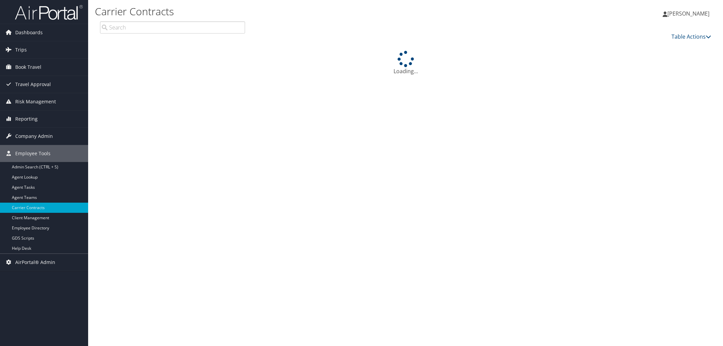 This screenshot has height=346, width=723. What do you see at coordinates (26, 119) in the screenshot?
I see `span: Reporting` at bounding box center [26, 119].